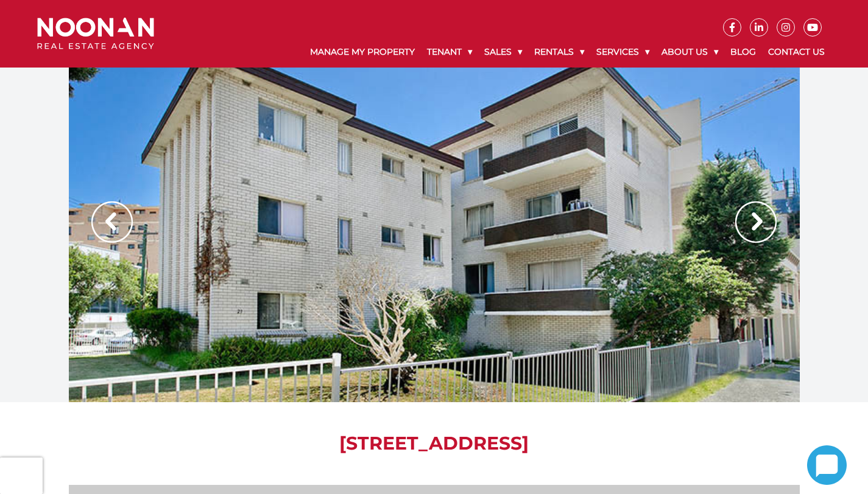 This screenshot has height=494, width=868. I want to click on a: Tenant, so click(449, 52).